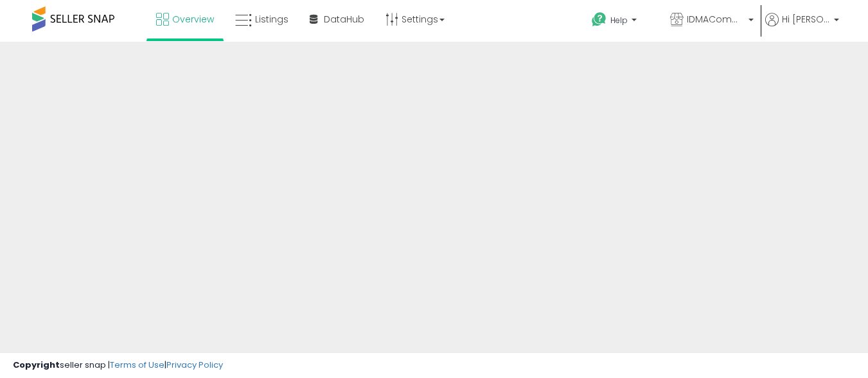 The image size is (868, 378). I want to click on span: IDMACommerce LLC, so click(715, 19).